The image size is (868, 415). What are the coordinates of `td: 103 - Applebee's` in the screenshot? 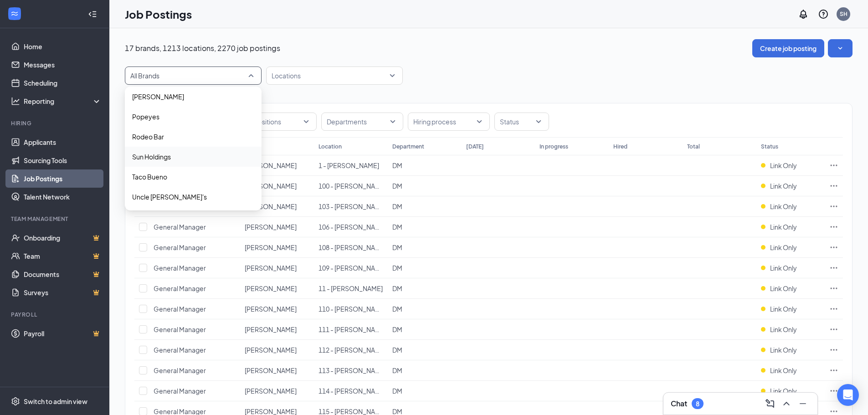 It's located at (351, 206).